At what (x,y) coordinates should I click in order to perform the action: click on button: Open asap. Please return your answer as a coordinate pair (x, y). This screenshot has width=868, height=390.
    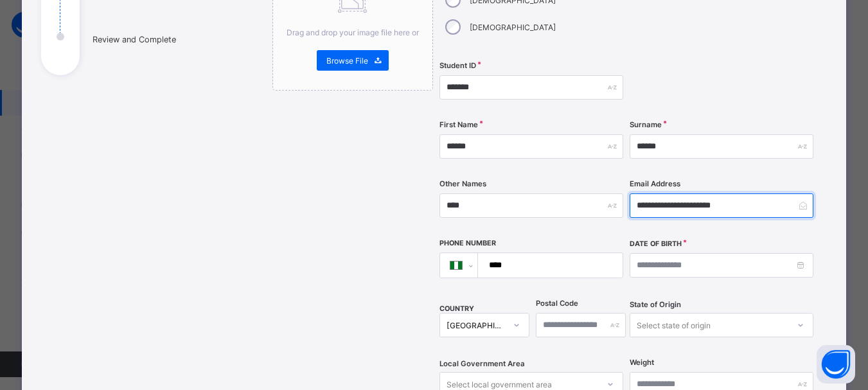
    Looking at the image, I should click on (836, 365).